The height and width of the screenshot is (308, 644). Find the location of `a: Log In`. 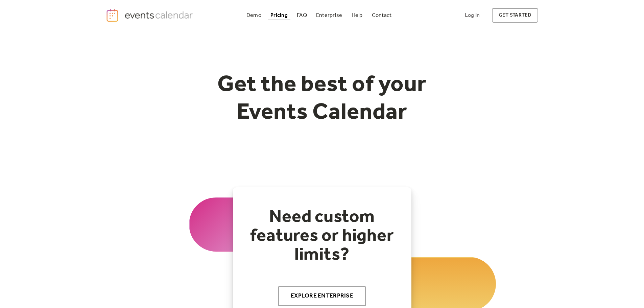

a: Log In is located at coordinates (472, 15).